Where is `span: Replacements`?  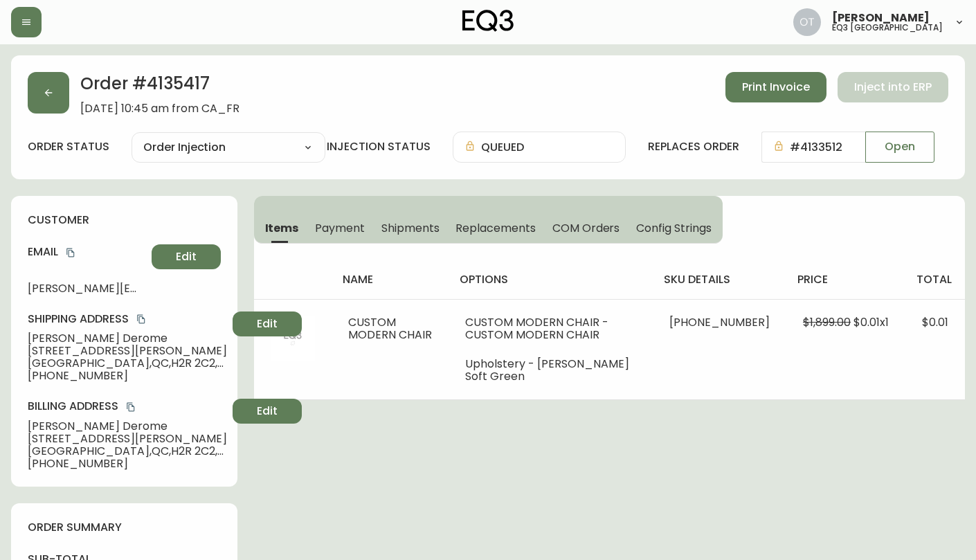 span: Replacements is located at coordinates (495, 227).